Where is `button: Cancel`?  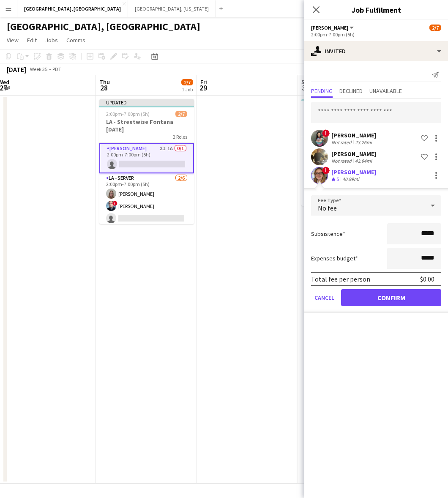 button: Cancel is located at coordinates (324, 298).